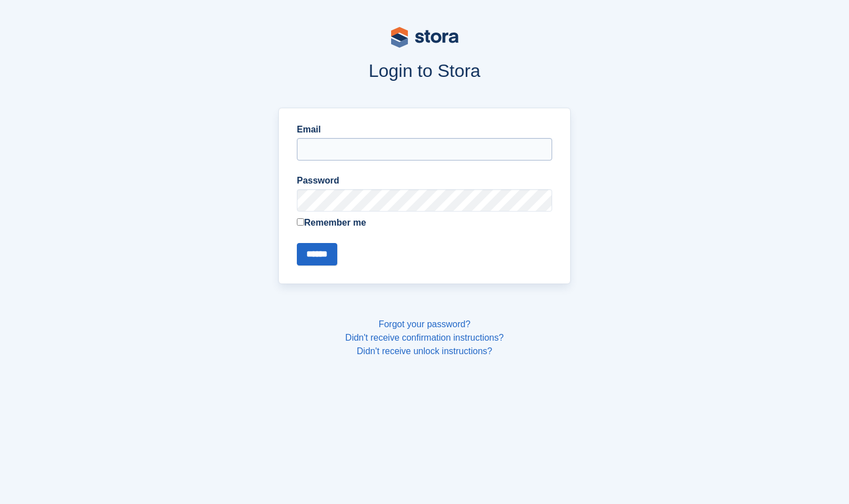 This screenshot has height=504, width=849. What do you see at coordinates (424, 351) in the screenshot?
I see `a: Didn't receive unlock instructions?` at bounding box center [424, 351].